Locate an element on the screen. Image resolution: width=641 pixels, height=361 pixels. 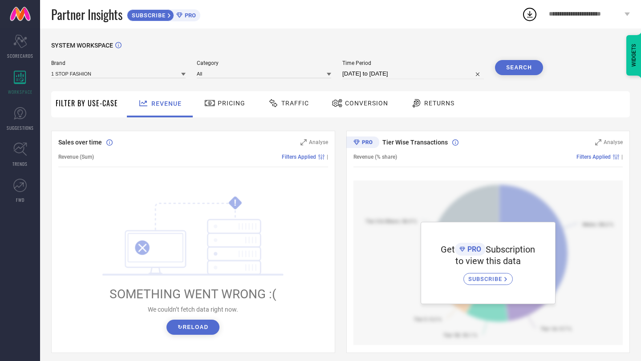
span: Subscription is located at coordinates (510, 250).